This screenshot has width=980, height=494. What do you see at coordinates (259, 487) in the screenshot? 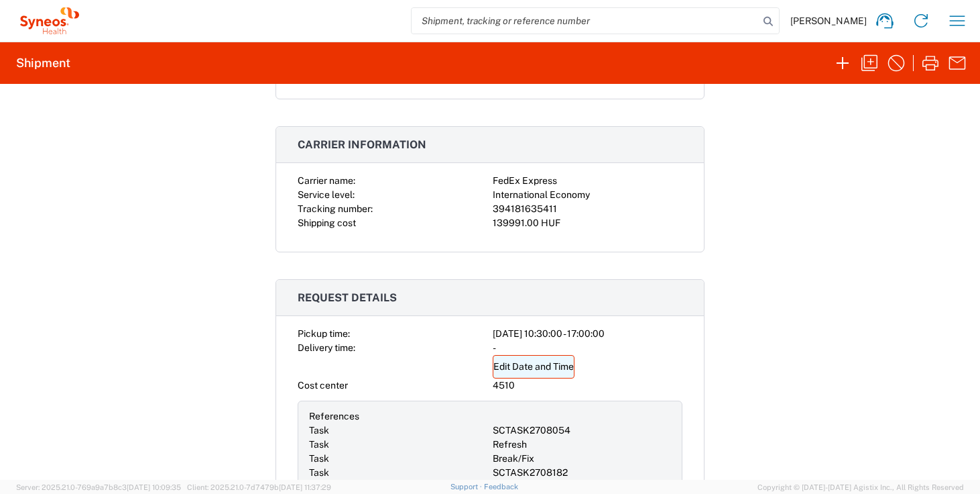
I see `span: Client: 2025.21.0-7d7479b` at bounding box center [259, 487].